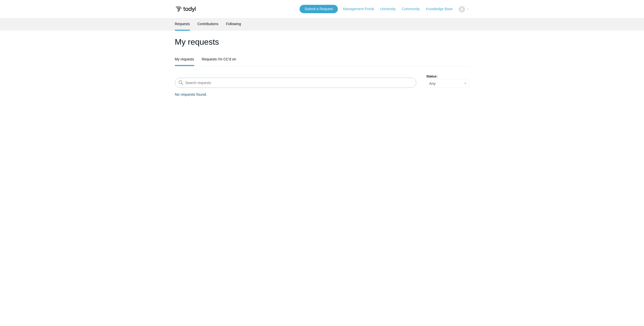 The height and width of the screenshot is (326, 644). Describe the element at coordinates (361, 9) in the screenshot. I see `a: Management Portal` at that location.